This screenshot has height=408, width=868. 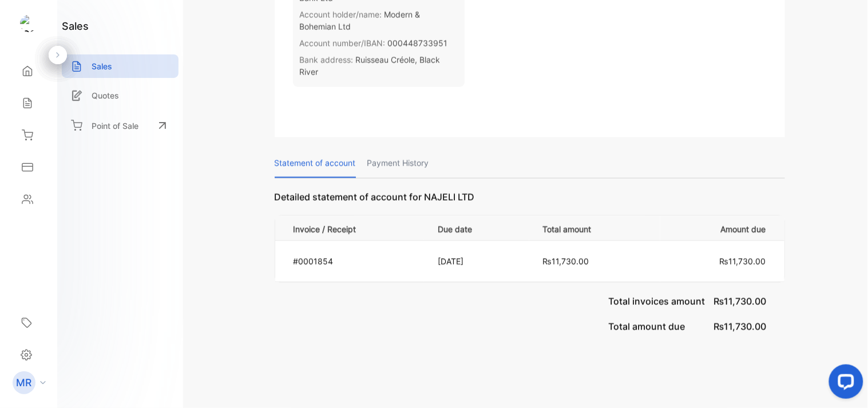 What do you see at coordinates (120, 66) in the screenshot?
I see `a: Sales` at bounding box center [120, 66].